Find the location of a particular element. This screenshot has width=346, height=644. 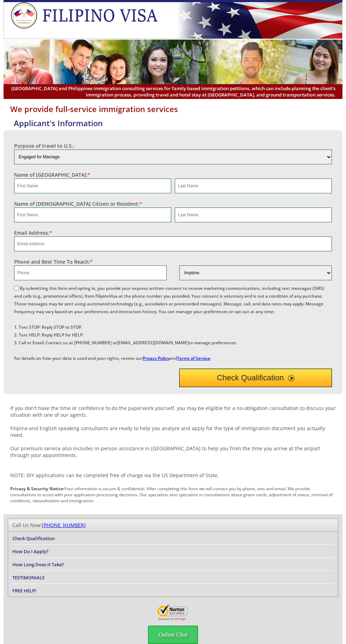

a: FREE HELP! is located at coordinates (25, 591).